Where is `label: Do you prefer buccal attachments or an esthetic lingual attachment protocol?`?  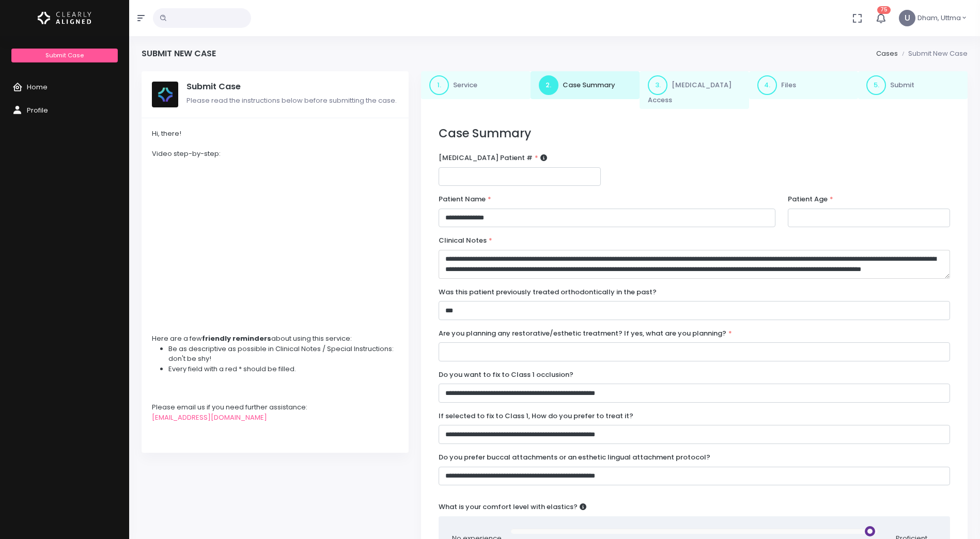 label: Do you prefer buccal attachments or an esthetic lingual attachment protocol? is located at coordinates (575, 457).